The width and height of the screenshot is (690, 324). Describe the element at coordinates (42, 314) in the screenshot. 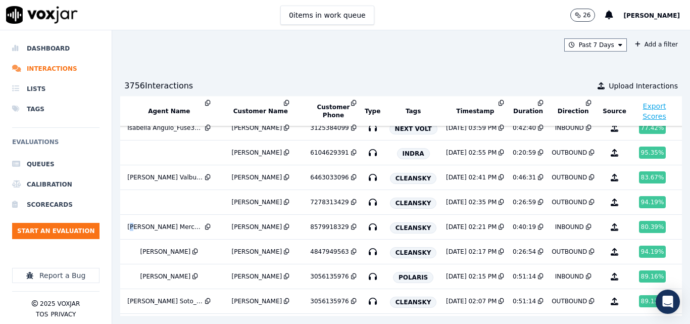

I see `button: TOS` at that location.